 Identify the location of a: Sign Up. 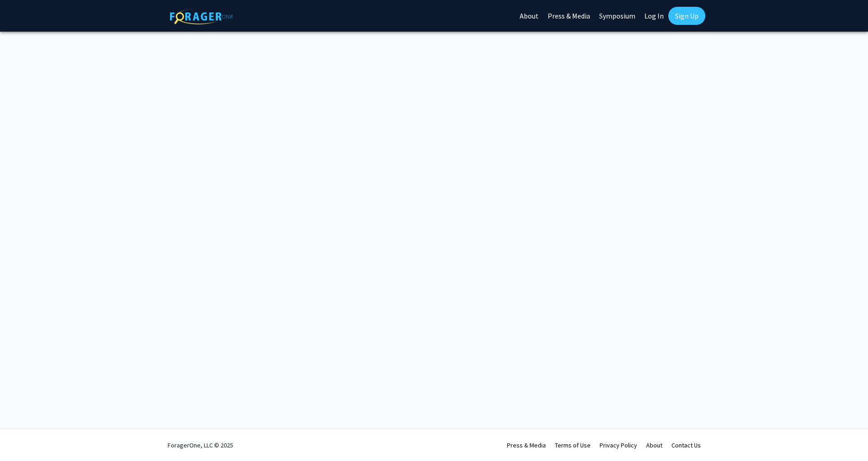
(687, 16).